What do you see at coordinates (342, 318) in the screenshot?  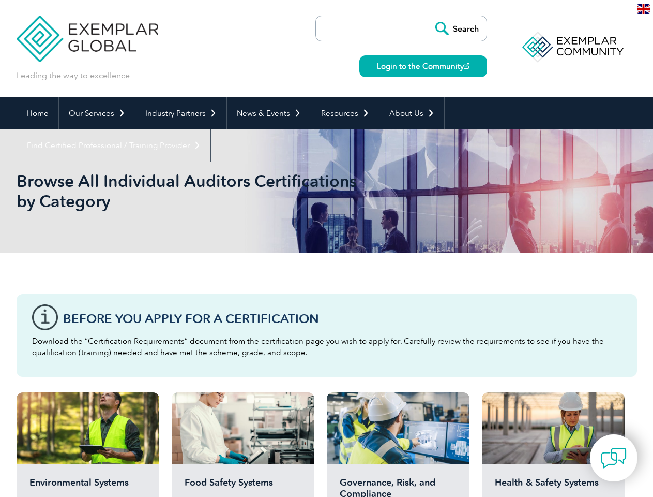 I see `h3: Before You Apply For a Certification` at bounding box center [342, 318].